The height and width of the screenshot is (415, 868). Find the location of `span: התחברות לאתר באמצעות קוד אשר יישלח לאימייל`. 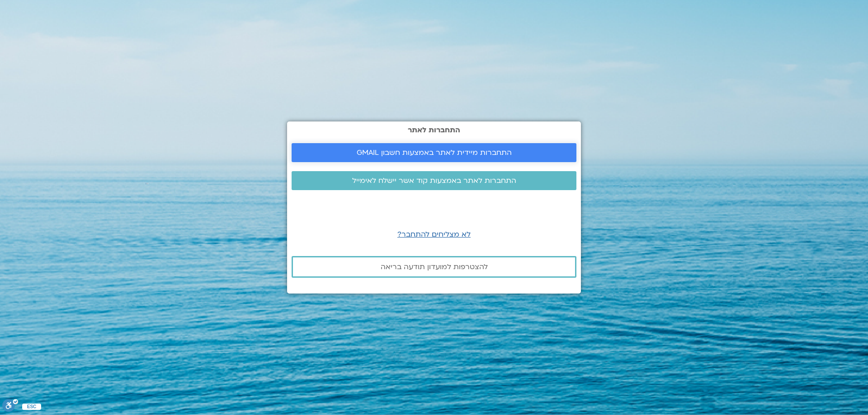

span: התחברות לאתר באמצעות קוד אשר יישלח לאימייל is located at coordinates (434, 180).